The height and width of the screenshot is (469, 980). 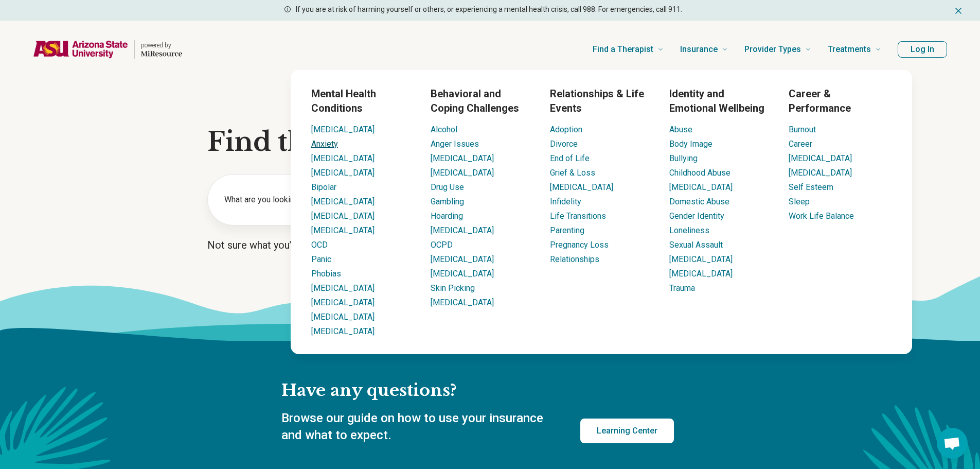 What do you see at coordinates (446, 215) in the screenshot?
I see `a: Hoarding` at bounding box center [446, 215].